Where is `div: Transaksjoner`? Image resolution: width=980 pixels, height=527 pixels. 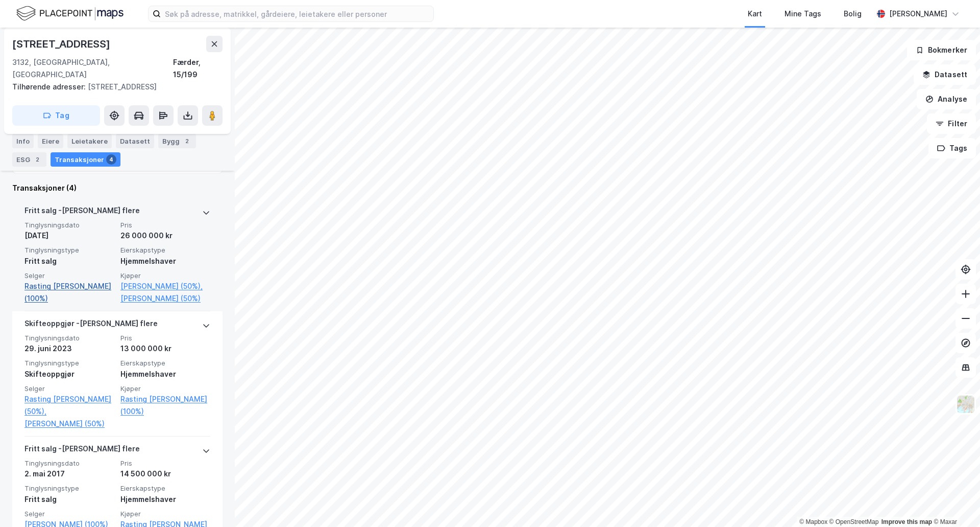 div: Transaksjoner is located at coordinates (85, 160).